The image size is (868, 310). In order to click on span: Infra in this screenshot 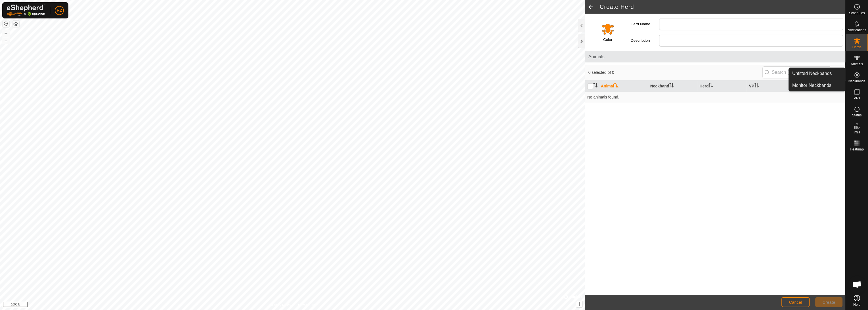, I will do `click(857, 132)`.